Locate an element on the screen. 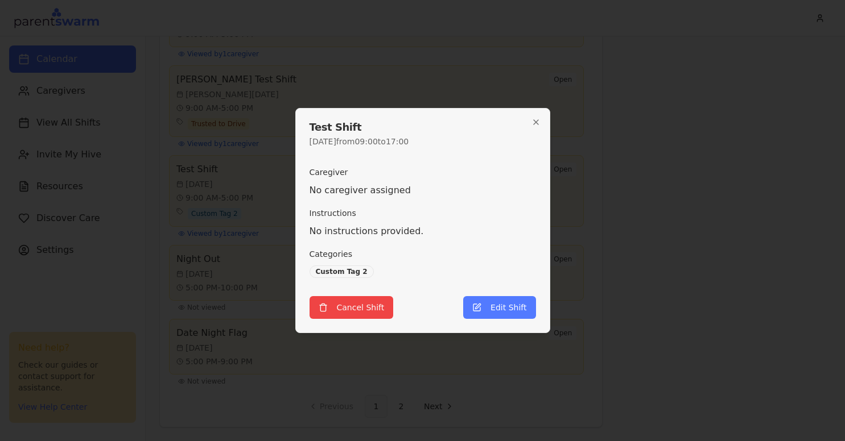 Image resolution: width=845 pixels, height=441 pixels. label: Categories is located at coordinates (330, 254).